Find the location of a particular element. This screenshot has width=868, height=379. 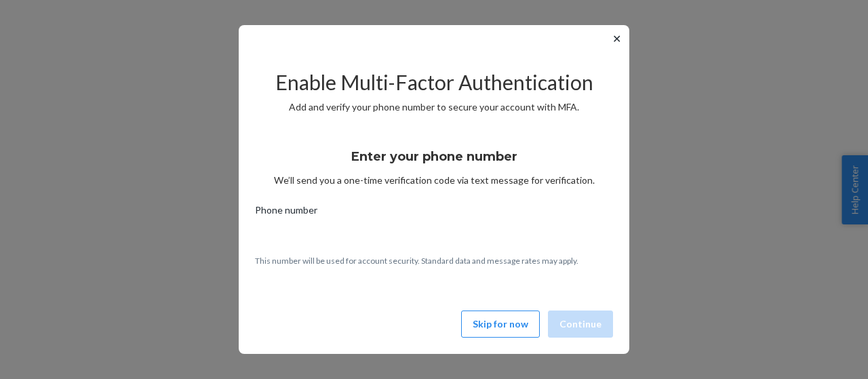

p: This number will be used for account security. Standard data and message rates may apply. is located at coordinates (434, 261).